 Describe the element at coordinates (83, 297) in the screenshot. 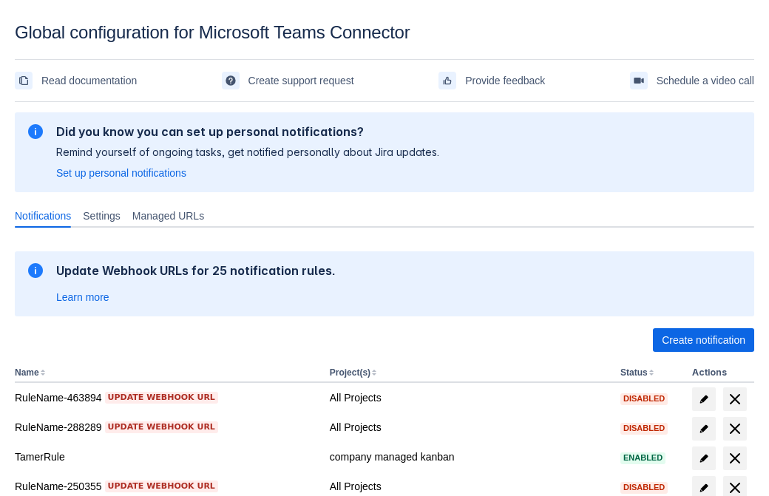

I see `a: Learn more` at that location.